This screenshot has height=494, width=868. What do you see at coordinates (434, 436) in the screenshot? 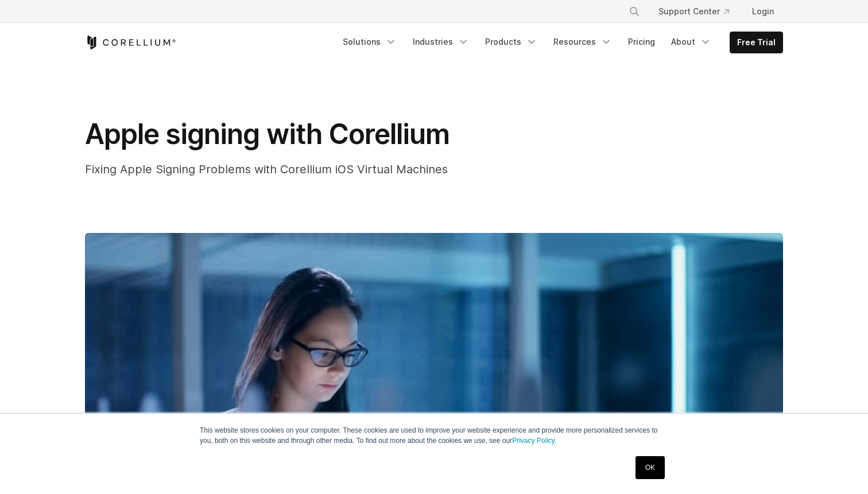
I see `p: This website stores cookies on your computer. These cookies are used to improve your website expe...` at bounding box center [434, 436].